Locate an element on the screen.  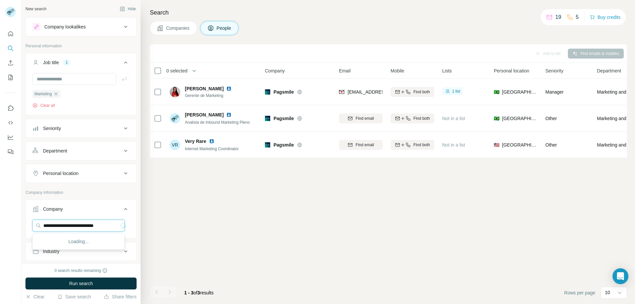
button: Department is located at coordinates (81, 151).